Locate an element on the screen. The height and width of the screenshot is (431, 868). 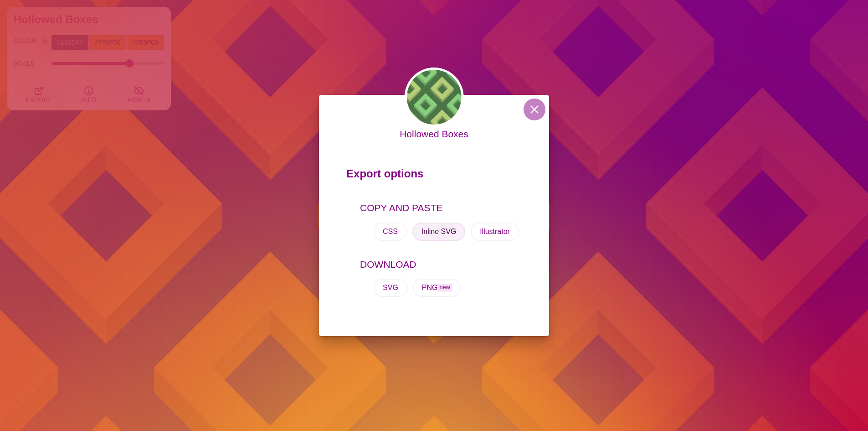
p: COPY AND PASTE is located at coordinates (440, 208).